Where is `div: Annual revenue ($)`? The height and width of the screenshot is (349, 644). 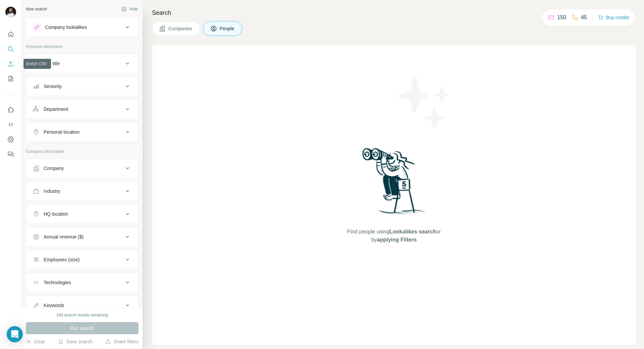 div: Annual revenue ($) is located at coordinates (63, 236).